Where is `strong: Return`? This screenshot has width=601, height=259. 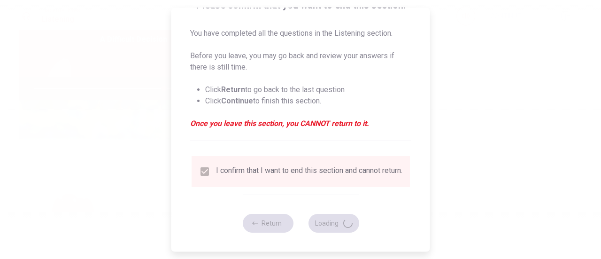 strong: Return is located at coordinates (233, 89).